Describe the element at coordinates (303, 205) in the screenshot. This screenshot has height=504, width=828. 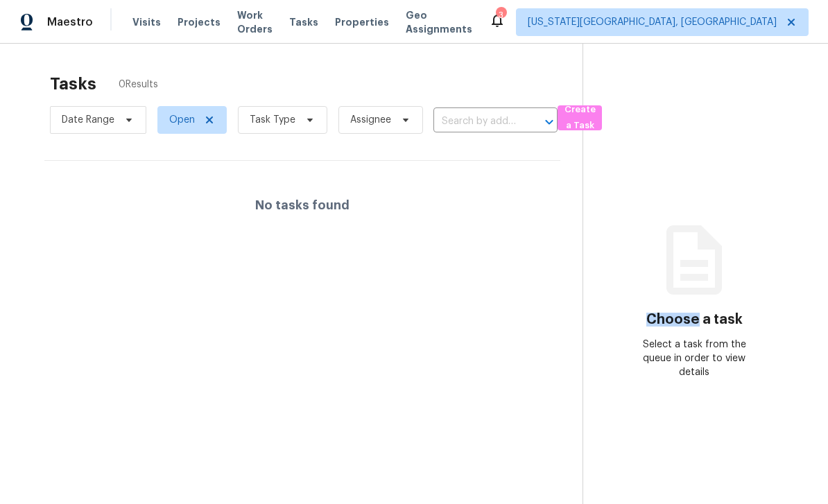
I see `h4: No tasks found` at that location.